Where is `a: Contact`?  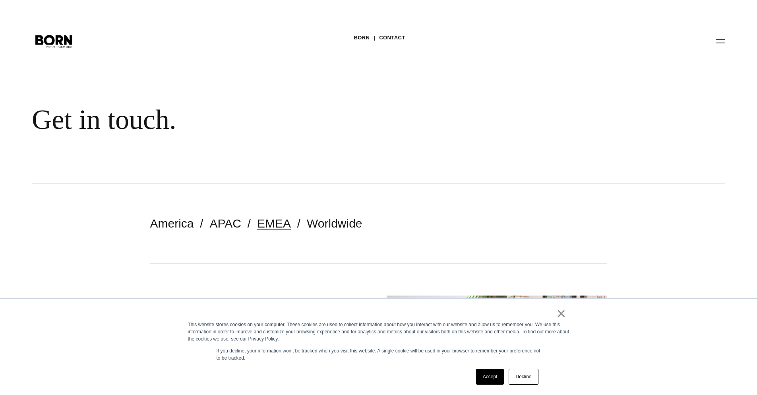 a: Contact is located at coordinates (392, 38).